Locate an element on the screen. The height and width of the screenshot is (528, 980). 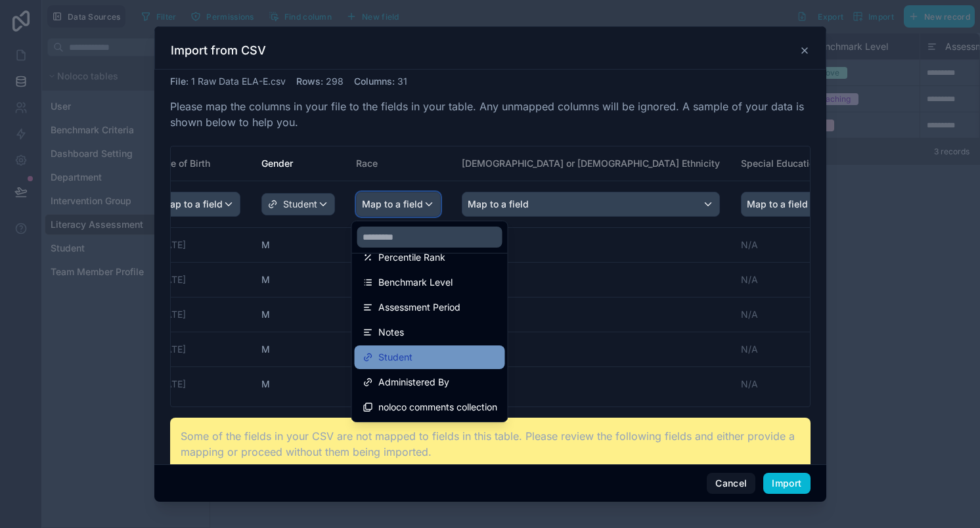
span: Notes is located at coordinates (391, 332).